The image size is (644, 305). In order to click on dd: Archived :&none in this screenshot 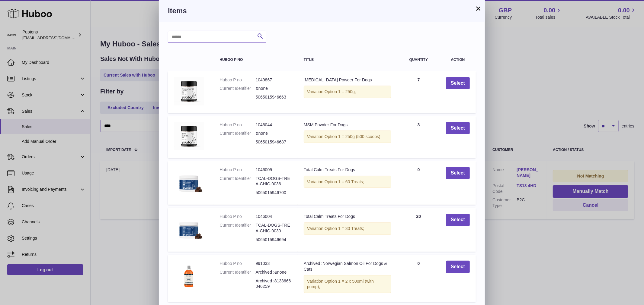, I will do `click(273, 272)`.